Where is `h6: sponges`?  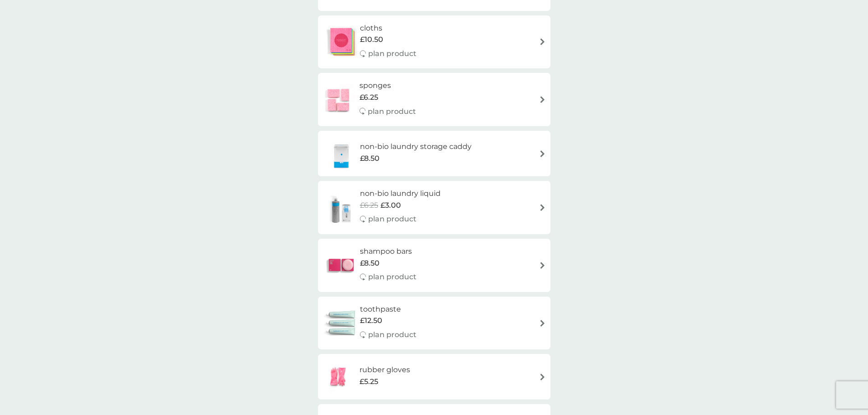 h6: sponges is located at coordinates (387, 86).